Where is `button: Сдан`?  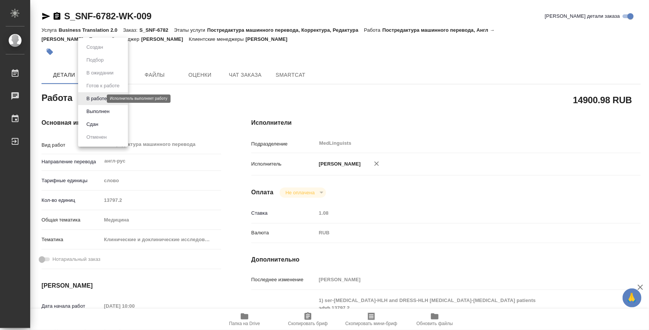
button: Сдан is located at coordinates (92, 124).